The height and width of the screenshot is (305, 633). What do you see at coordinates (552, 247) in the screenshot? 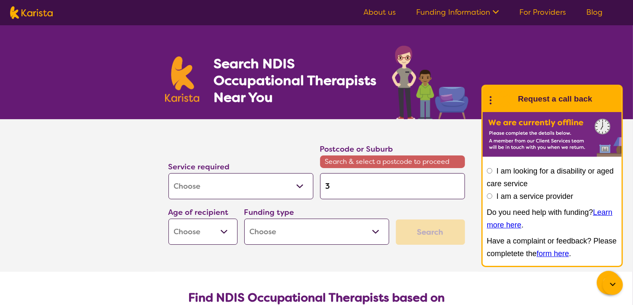
I see `p: Have a complaint or feedback? Please completete the .` at bounding box center [552, 247].